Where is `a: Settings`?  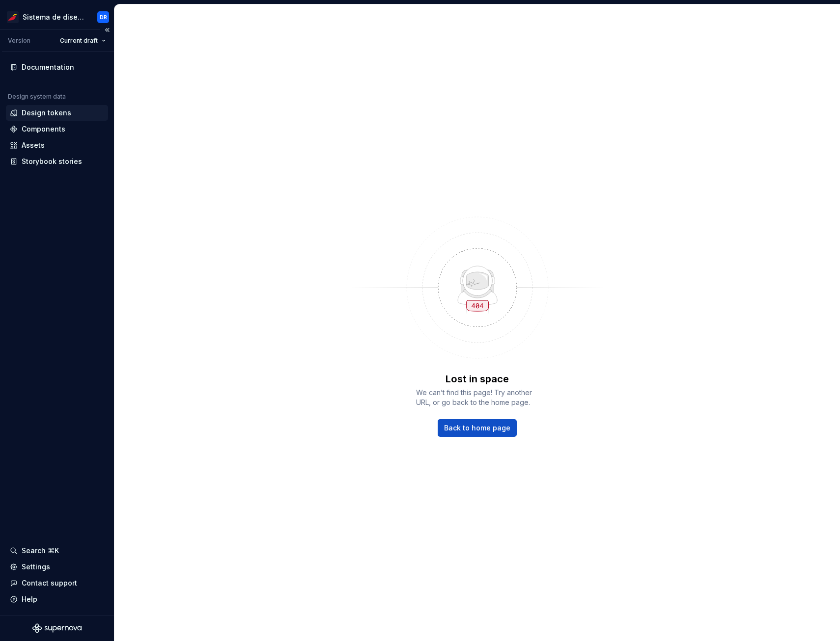 a: Settings is located at coordinates (57, 567).